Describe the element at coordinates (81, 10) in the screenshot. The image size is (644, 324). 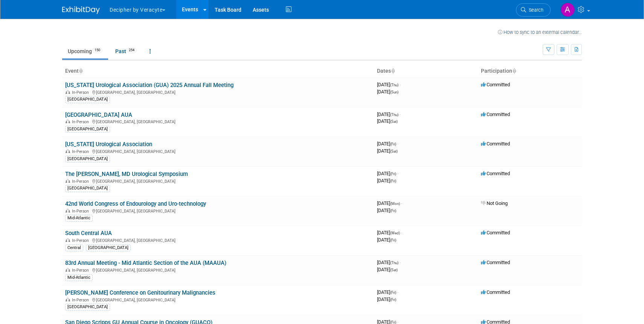
I see `img: ExhibitDay` at that location.